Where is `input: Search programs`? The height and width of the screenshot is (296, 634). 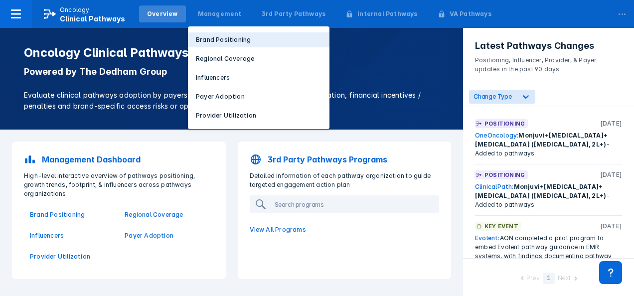 input: Search programs is located at coordinates (355, 204).